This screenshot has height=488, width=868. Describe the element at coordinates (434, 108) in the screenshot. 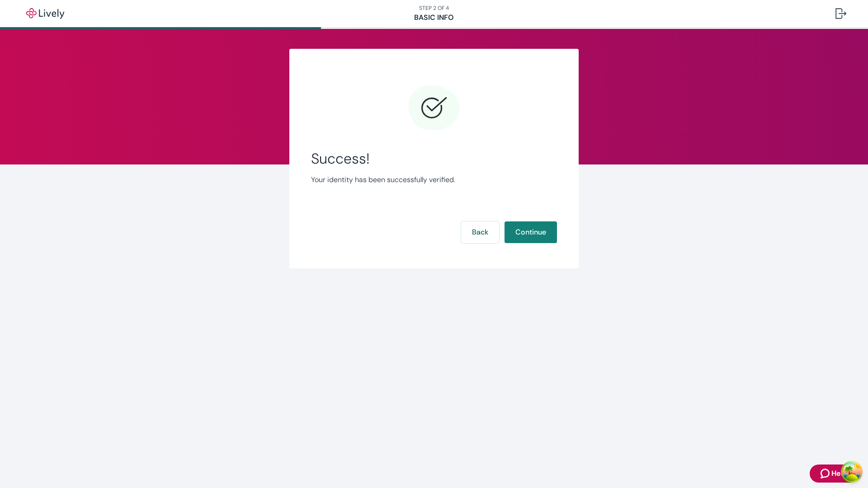

I see `svg: Checkmark icon` at that location.